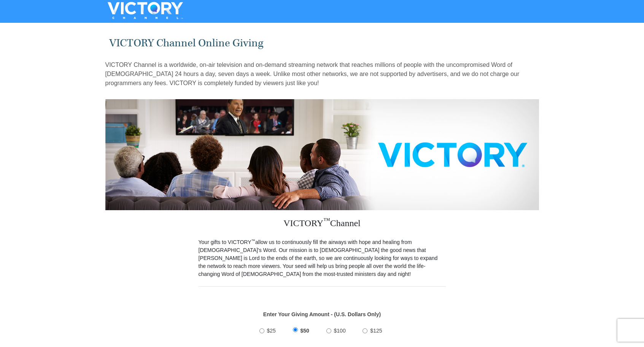 The width and height of the screenshot is (644, 347). Describe the element at coordinates (322, 43) in the screenshot. I see `h1: VICTORY Channel Online Giving` at that location.